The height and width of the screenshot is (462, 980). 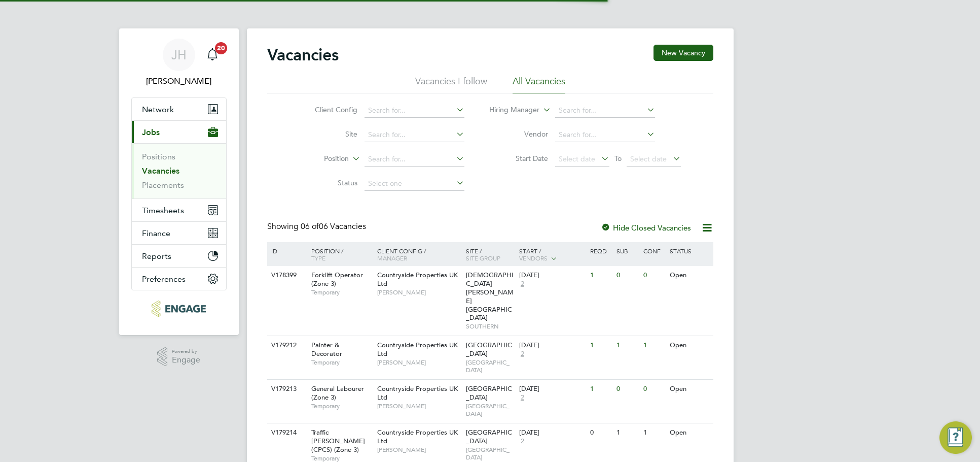 What do you see at coordinates (328, 110) in the screenshot?
I see `label: Client Config` at bounding box center [328, 110].